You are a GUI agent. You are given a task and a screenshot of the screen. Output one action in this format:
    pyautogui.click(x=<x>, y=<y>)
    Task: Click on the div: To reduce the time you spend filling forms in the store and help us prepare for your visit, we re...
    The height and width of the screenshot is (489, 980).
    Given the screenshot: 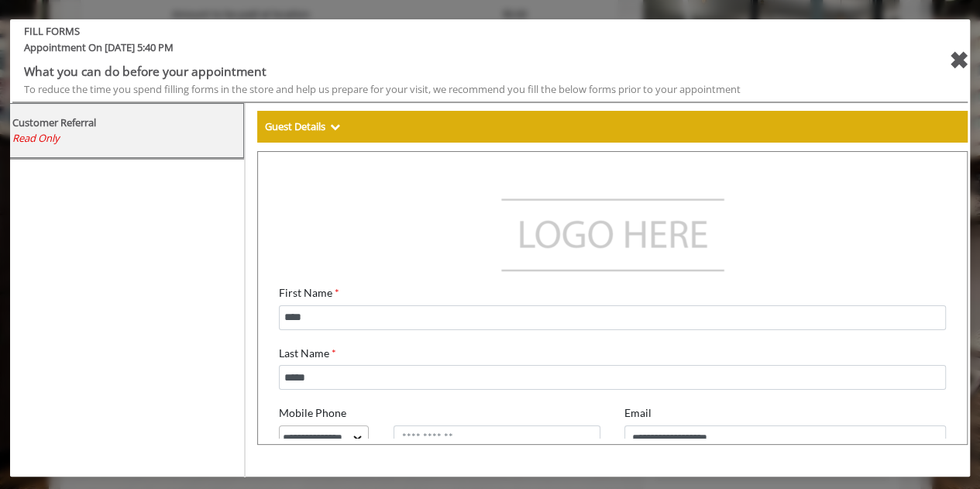 What is the action you would take?
    pyautogui.click(x=449, y=89)
    